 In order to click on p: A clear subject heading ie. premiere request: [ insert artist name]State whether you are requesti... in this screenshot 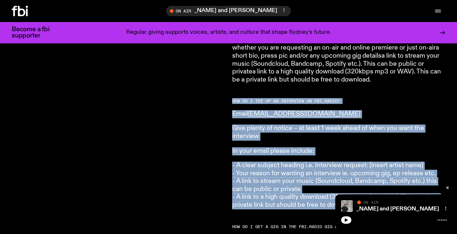, I will do `click(338, 60)`.